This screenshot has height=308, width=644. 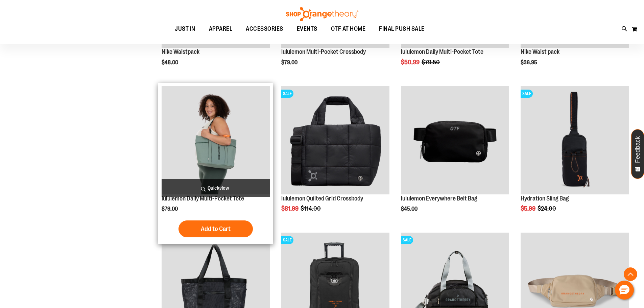 I want to click on a: Hydration Sling Bag, so click(x=545, y=198).